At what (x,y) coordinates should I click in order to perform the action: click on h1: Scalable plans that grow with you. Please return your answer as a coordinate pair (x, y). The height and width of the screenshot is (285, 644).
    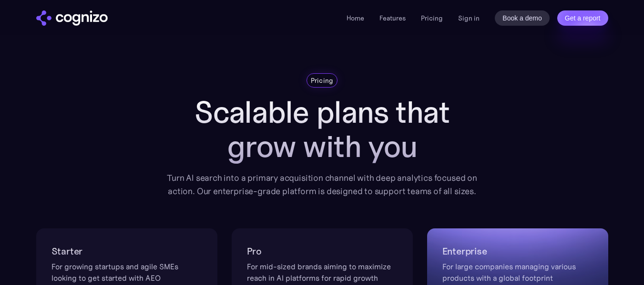
    Looking at the image, I should click on (322, 129).